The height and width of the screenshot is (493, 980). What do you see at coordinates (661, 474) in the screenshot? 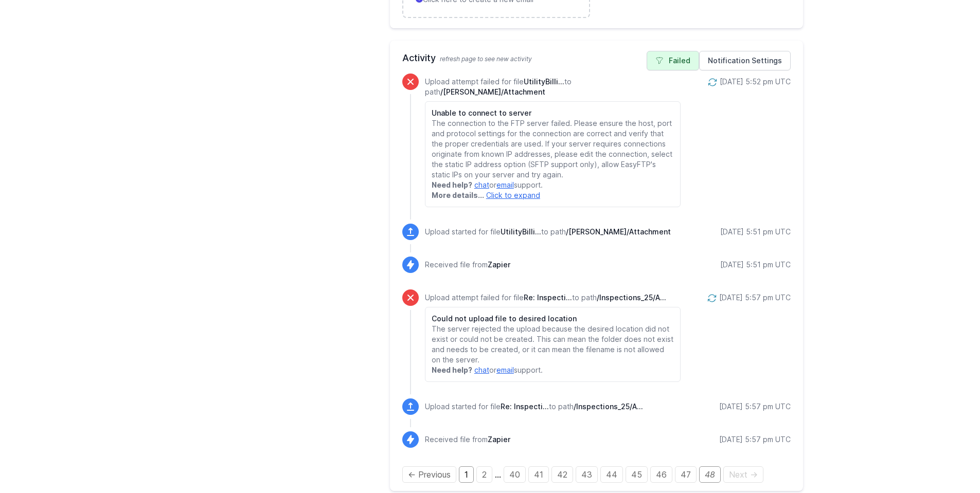
I see `a: Page 46` at bounding box center [661, 474].